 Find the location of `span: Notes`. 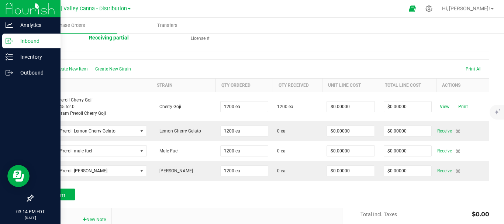

span: Notes is located at coordinates (72, 218).